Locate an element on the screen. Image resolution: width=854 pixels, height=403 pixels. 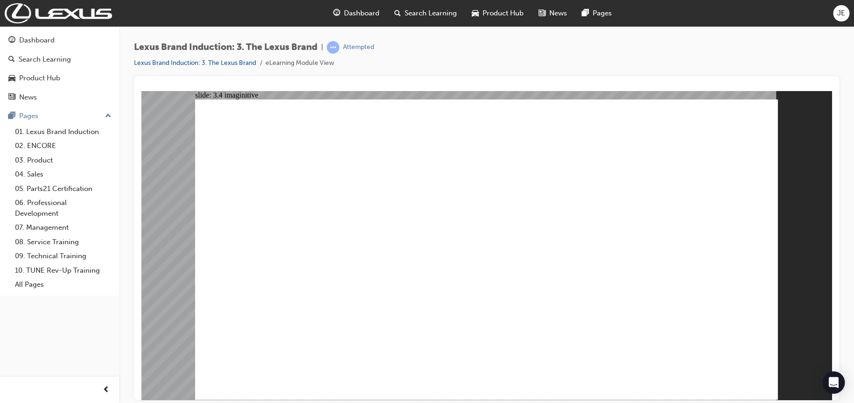
a: 04. Sales is located at coordinates (63, 174).